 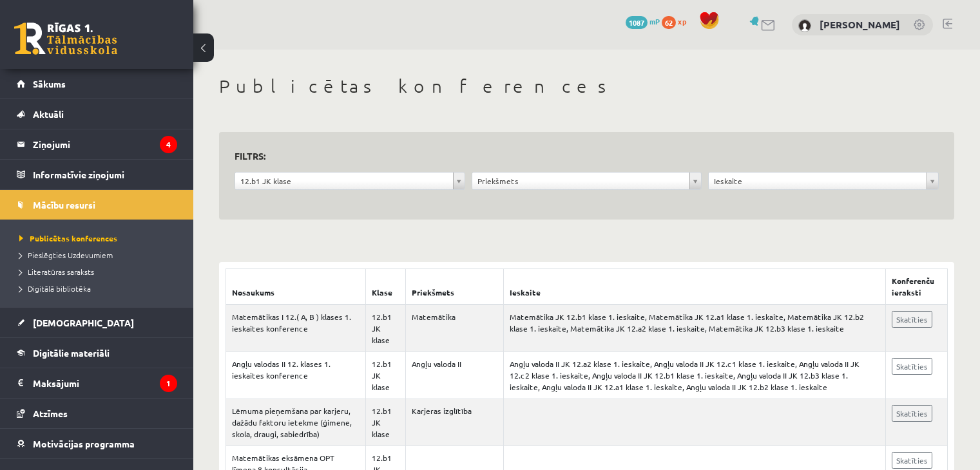 What do you see at coordinates (97, 175) in the screenshot?
I see `a: Informatīvie ziņojumi` at bounding box center [97, 175].